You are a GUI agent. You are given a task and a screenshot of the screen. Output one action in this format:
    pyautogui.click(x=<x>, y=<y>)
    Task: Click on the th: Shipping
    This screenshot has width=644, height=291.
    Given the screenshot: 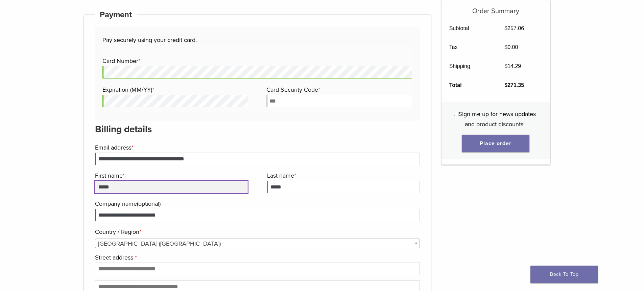 What is the action you would take?
    pyautogui.click(x=469, y=66)
    